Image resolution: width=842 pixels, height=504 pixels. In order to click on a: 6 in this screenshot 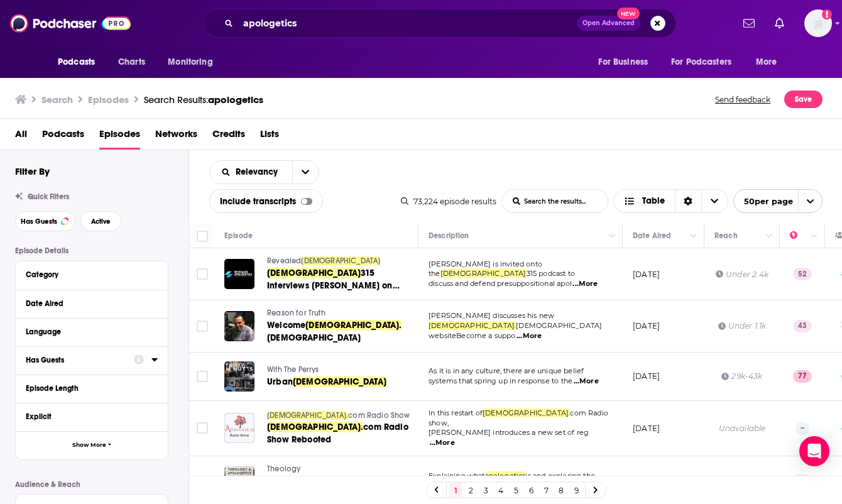, I will do `click(531, 490)`.